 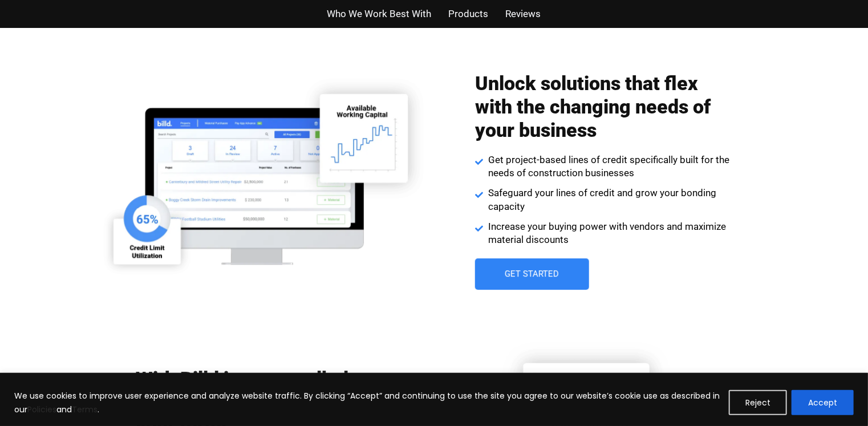 I want to click on a: Policies, so click(x=42, y=409).